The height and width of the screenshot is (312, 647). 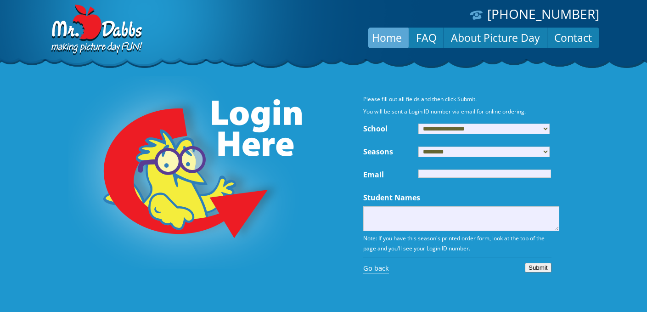 What do you see at coordinates (392, 197) in the screenshot?
I see `label: Student Names` at bounding box center [392, 197].